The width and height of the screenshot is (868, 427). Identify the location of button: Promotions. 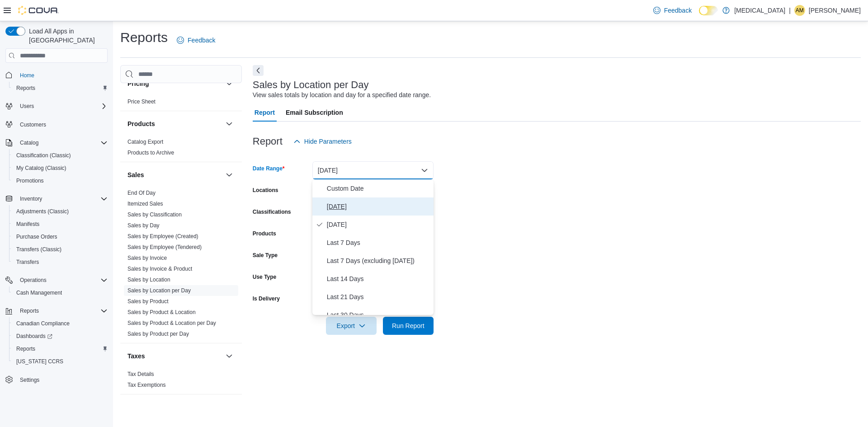
(60, 181).